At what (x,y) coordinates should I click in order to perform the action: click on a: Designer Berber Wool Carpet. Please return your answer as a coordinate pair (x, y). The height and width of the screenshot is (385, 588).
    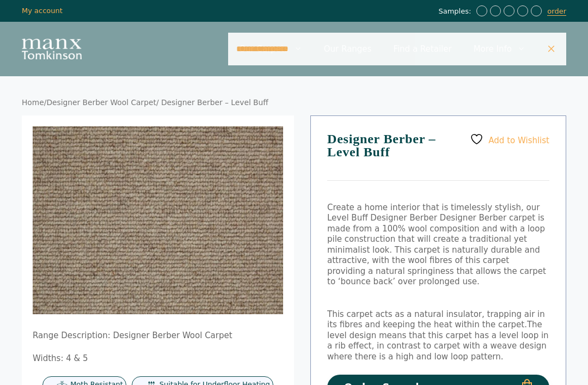
    Looking at the image, I should click on (101, 103).